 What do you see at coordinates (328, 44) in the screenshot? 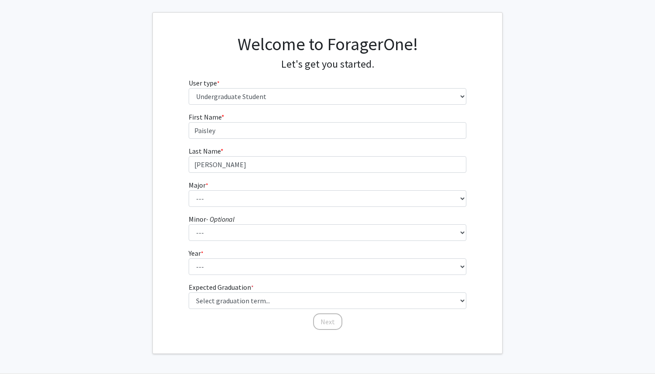
I see `h1: Welcome to ForagerOne!` at bounding box center [328, 44].